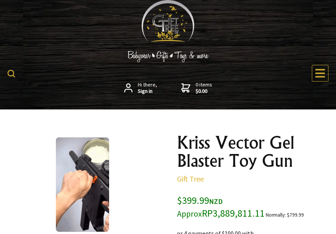 Image resolution: width=336 pixels, height=234 pixels. Describe the element at coordinates (141, 88) in the screenshot. I see `a: Hi there,Sign in` at that location.